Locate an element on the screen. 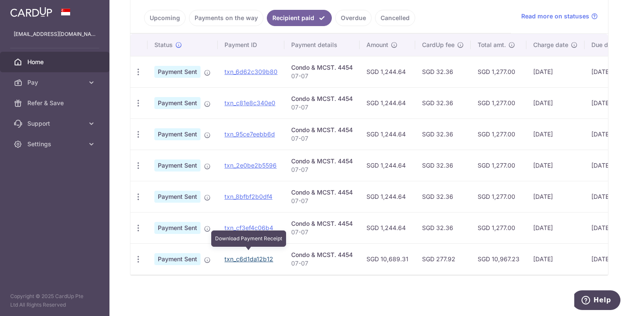  a: Read more on statuses is located at coordinates (560, 16).